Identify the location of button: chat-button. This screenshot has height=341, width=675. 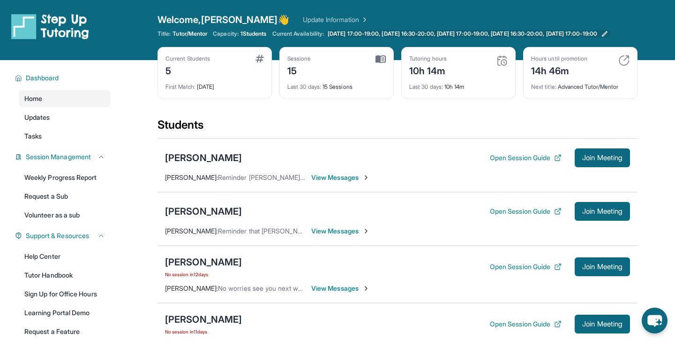
(655, 320).